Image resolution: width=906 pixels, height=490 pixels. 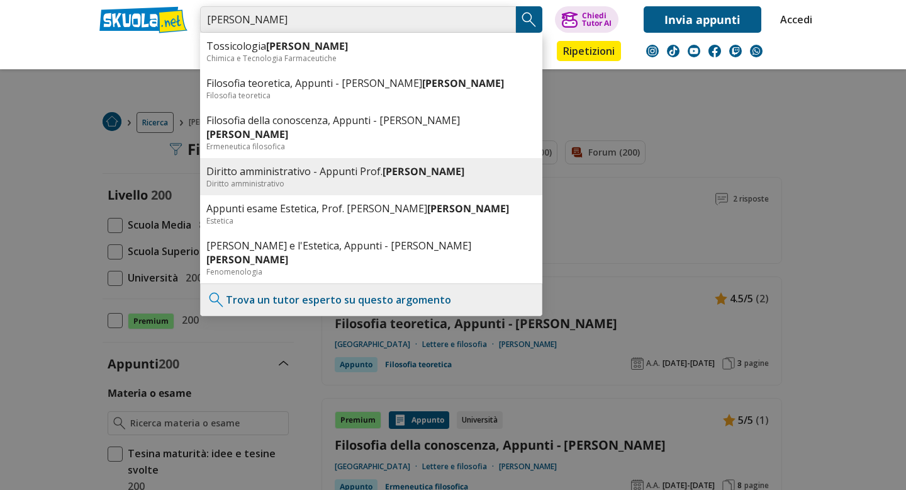 I want to click on a: Ripetizioni, so click(x=589, y=51).